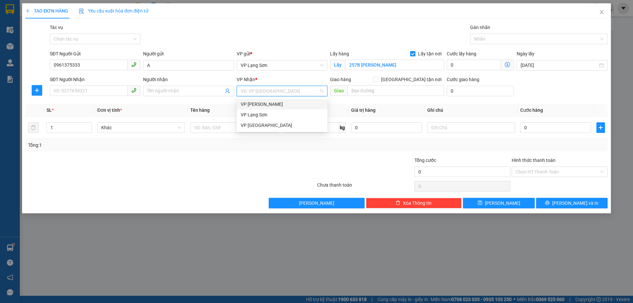  What do you see at coordinates (339, 54) in the screenshot?
I see `span: Lấy hàng` at bounding box center [339, 54].